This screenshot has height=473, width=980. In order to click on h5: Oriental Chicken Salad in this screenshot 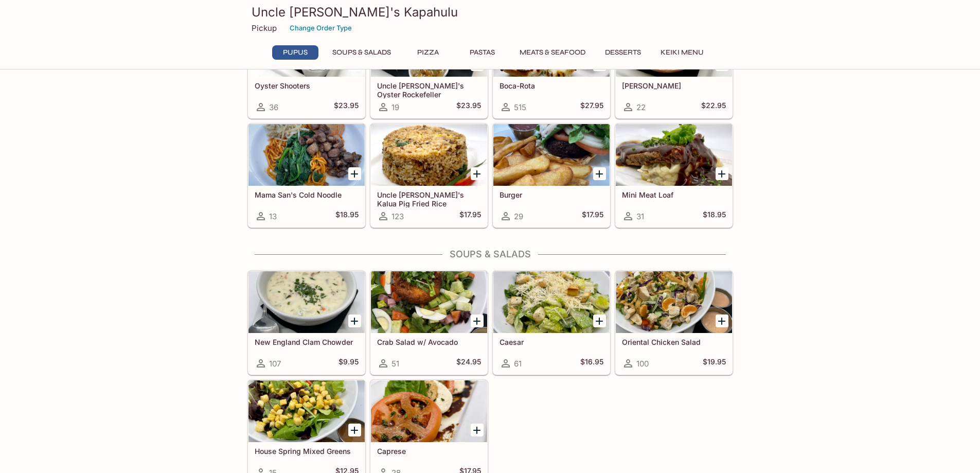, I will do `click(674, 342)`.